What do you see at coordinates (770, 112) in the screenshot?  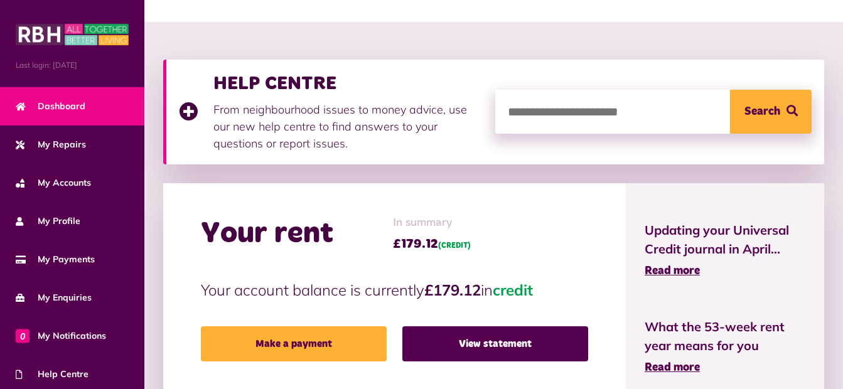 I see `button: Search` at bounding box center [770, 112].